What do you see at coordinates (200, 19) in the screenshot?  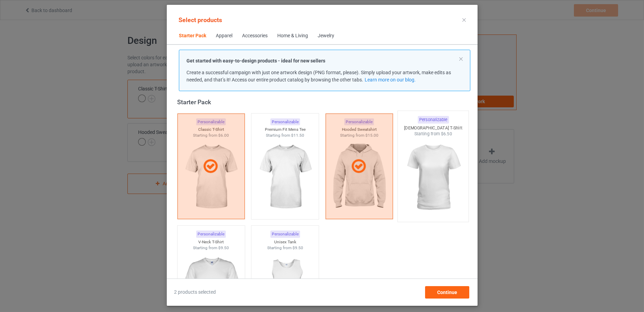 I see `span: Select products` at bounding box center [200, 19].